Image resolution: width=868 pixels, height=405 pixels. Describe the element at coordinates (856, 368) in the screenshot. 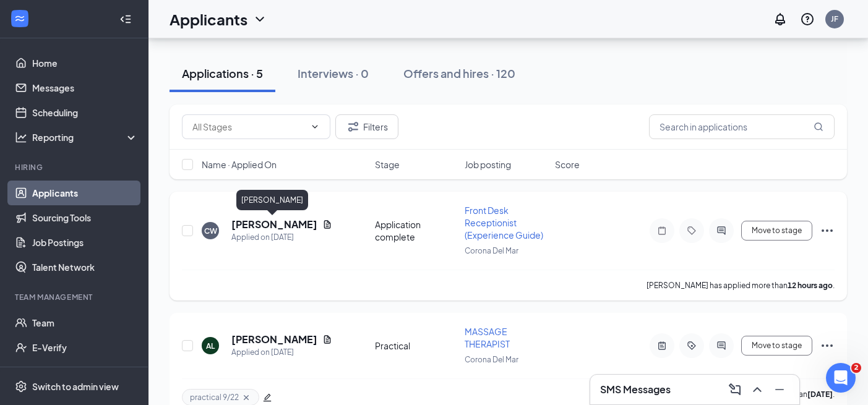

I see `span: 2` at that location.